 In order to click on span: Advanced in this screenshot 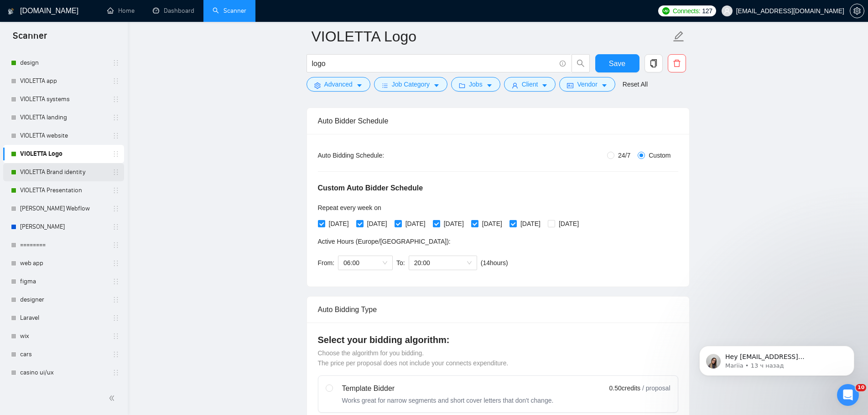, I will do `click(339, 84)`.